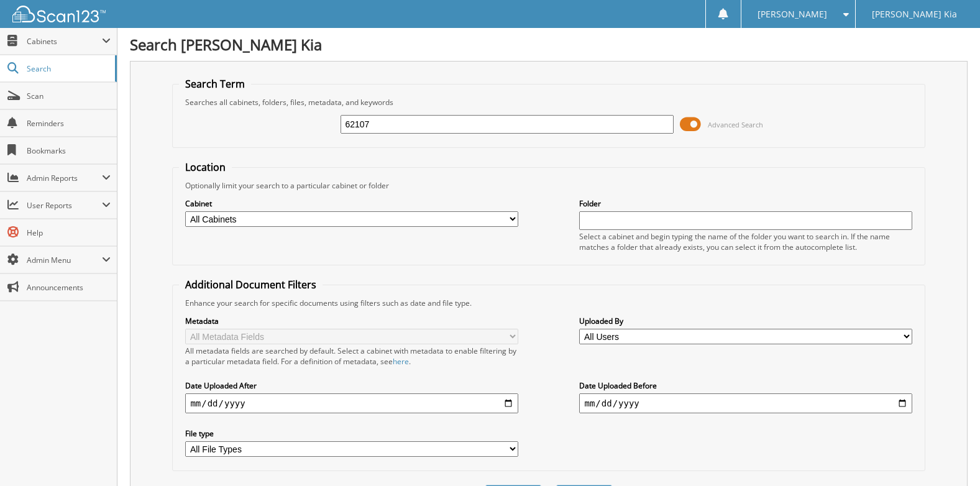 The width and height of the screenshot is (980, 486). Describe the element at coordinates (251, 285) in the screenshot. I see `legend: Additional Document Filters` at that location.